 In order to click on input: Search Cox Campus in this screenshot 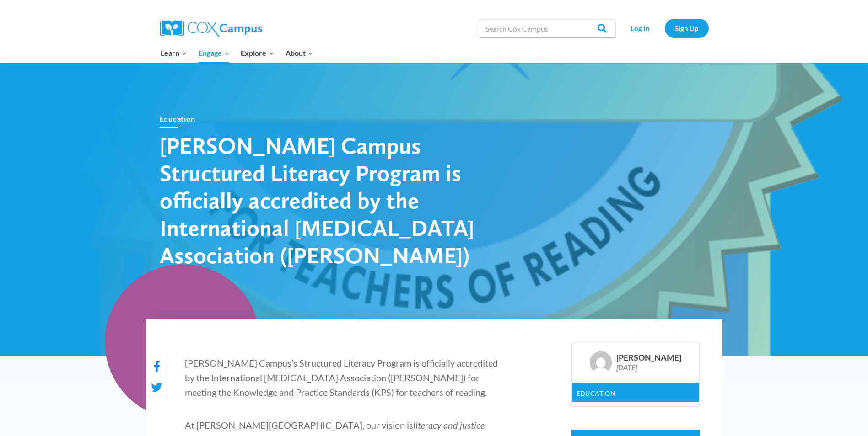, I will do `click(547, 28)`.